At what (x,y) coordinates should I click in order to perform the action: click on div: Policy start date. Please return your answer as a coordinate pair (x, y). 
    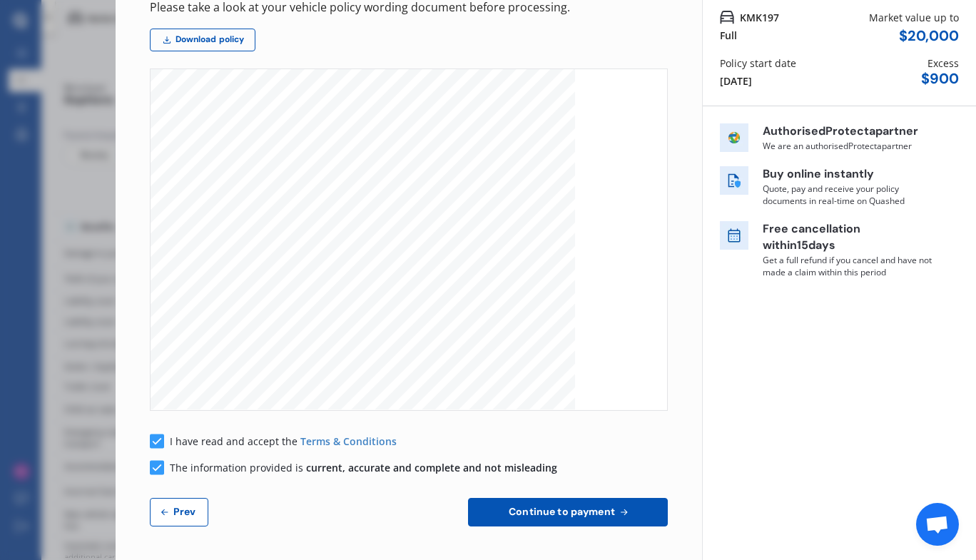
    Looking at the image, I should click on (758, 63).